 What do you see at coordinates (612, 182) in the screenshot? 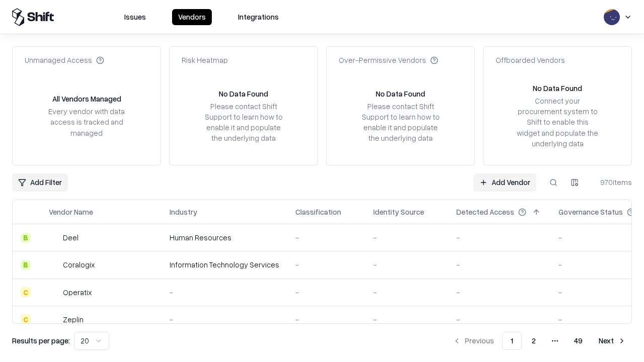
I see `div: 970 items` at bounding box center [612, 182].